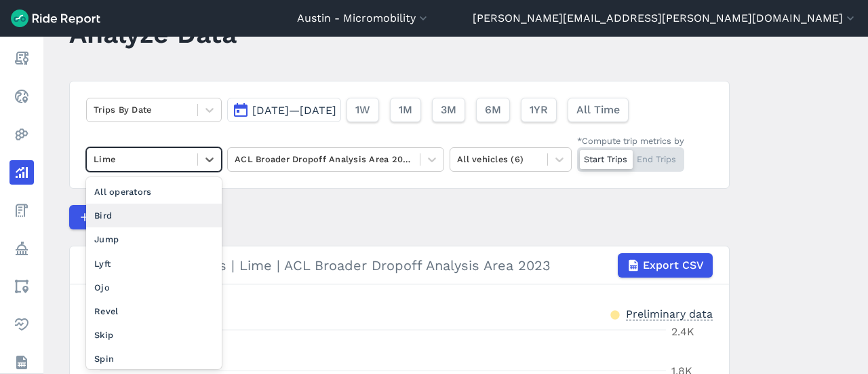 This screenshot has width=868, height=374. Describe the element at coordinates (154, 335) in the screenshot. I see `div: Skip` at that location.